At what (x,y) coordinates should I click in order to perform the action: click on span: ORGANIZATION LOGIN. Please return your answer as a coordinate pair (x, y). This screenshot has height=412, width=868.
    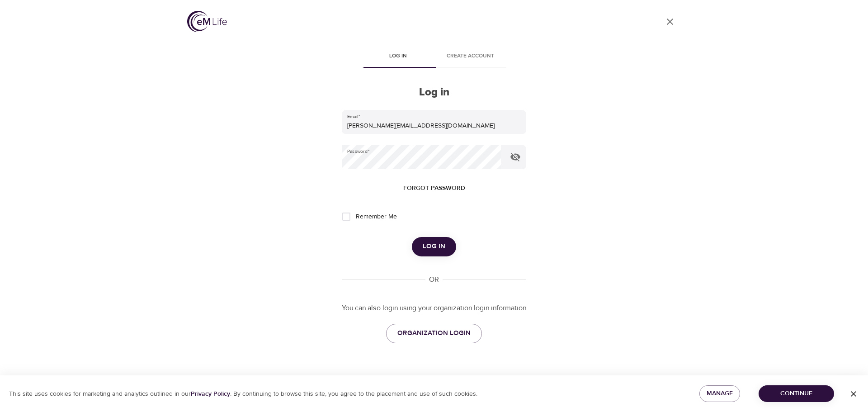
    Looking at the image, I should click on (434, 333).